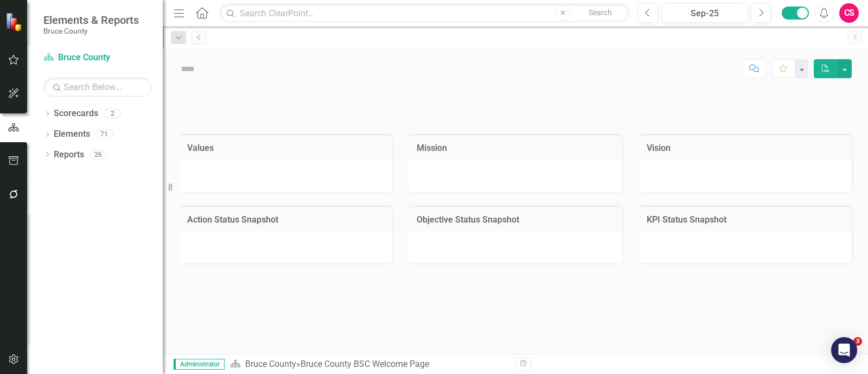 This screenshot has width=868, height=374. I want to click on div: 71, so click(104, 134).